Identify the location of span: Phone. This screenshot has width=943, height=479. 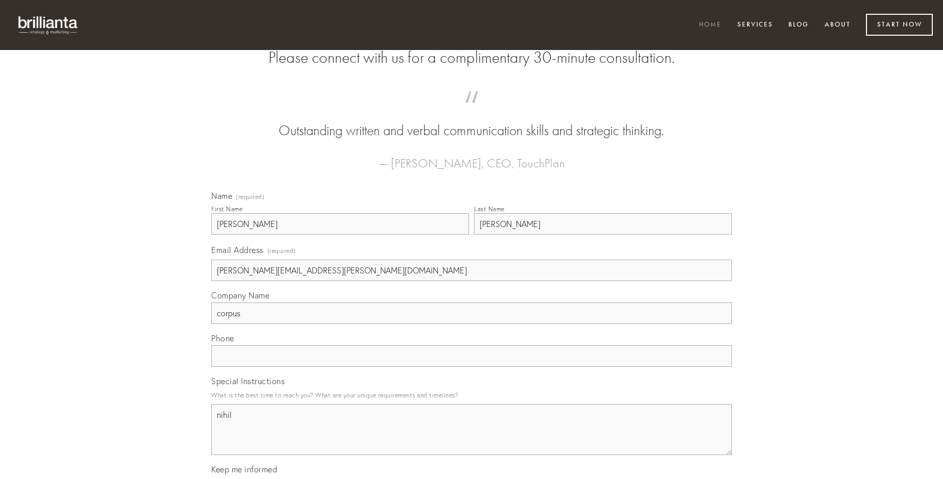
(223, 338).